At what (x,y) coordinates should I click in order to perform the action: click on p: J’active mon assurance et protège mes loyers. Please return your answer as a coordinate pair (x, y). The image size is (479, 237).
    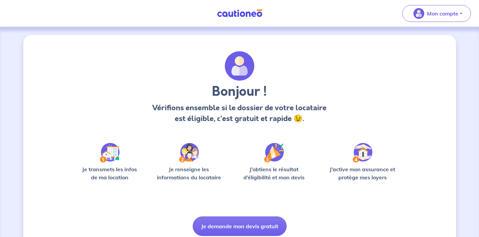
    Looking at the image, I should click on (362, 174).